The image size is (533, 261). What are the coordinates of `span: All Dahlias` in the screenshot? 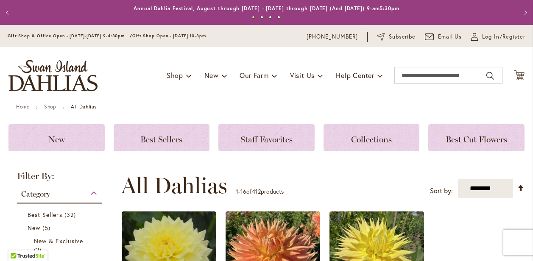 It's located at (174, 186).